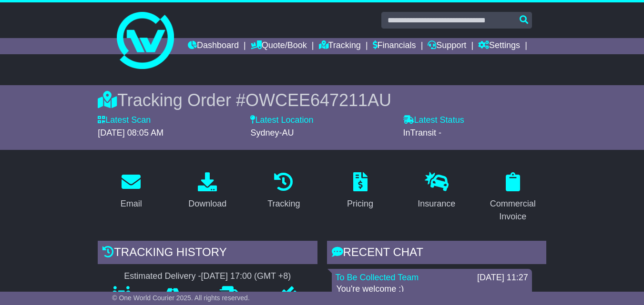 The width and height of the screenshot is (644, 305). What do you see at coordinates (513, 210) in the screenshot?
I see `div: Commercial Invoice` at bounding box center [513, 210].